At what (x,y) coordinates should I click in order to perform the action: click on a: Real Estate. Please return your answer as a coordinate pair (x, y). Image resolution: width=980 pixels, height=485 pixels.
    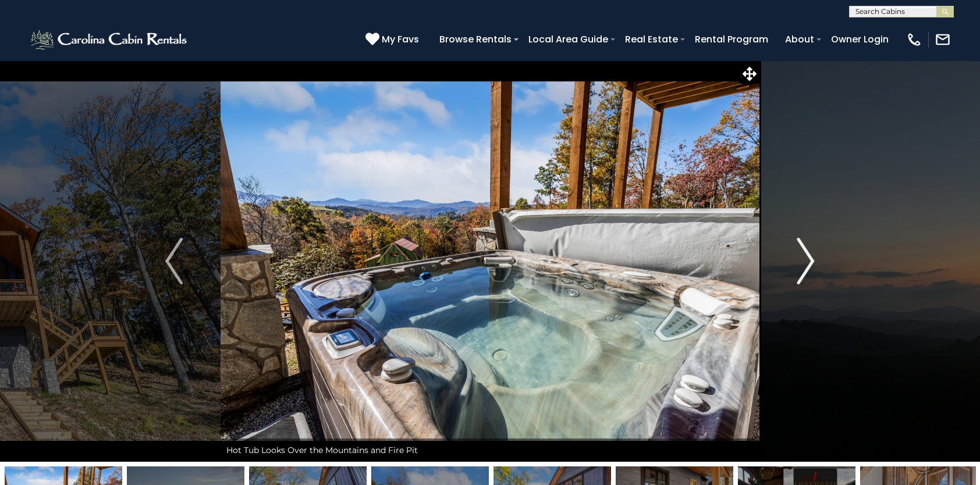
    Looking at the image, I should click on (651, 39).